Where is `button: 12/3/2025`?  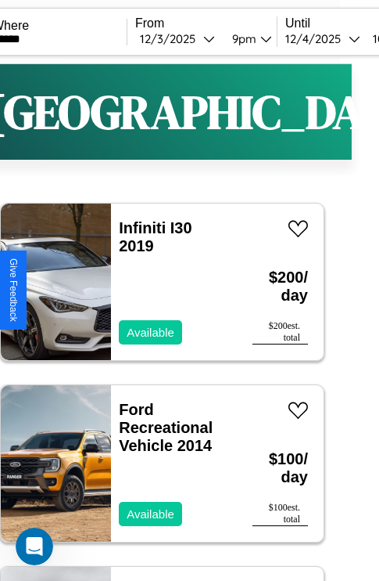 button: 12/3/2025 is located at coordinates (178, 38).